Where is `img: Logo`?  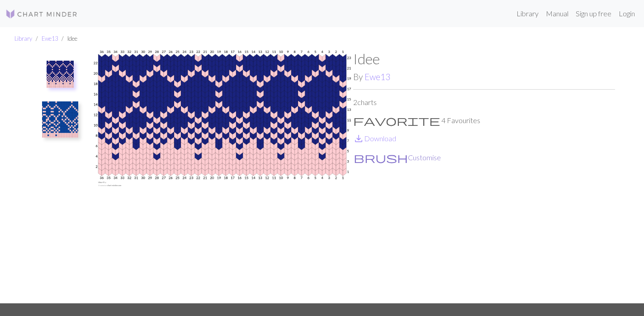
img: Logo is located at coordinates (42, 14).